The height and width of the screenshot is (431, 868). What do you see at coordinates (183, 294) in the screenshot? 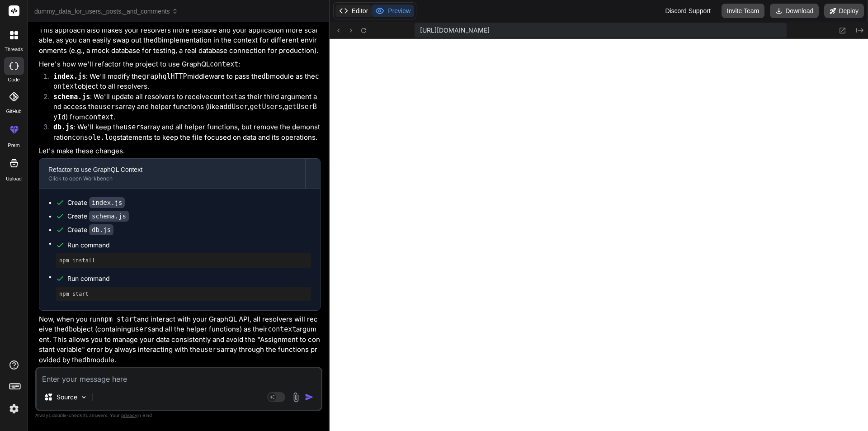
I see `pre: npm start` at bounding box center [183, 294].